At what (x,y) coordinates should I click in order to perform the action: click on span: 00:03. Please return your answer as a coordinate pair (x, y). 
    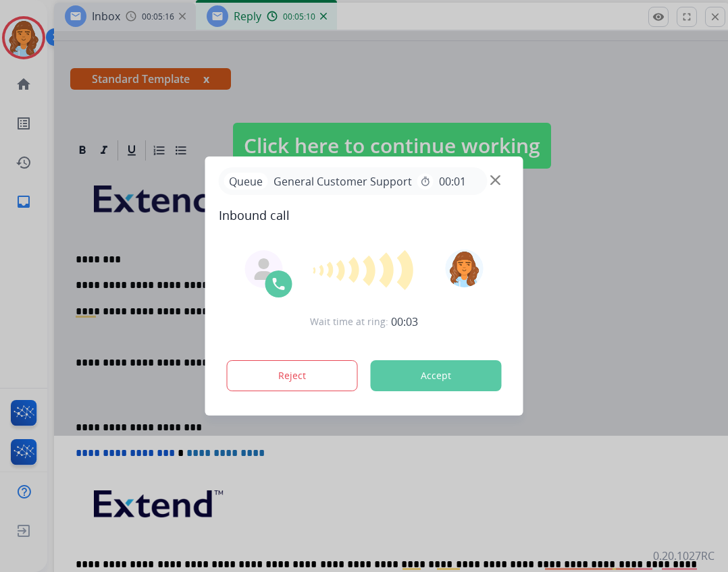
    Looking at the image, I should click on (405, 322).